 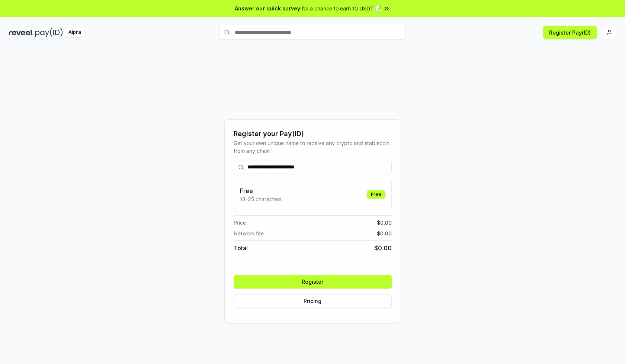 I want to click on button: Register Pay(ID), so click(x=570, y=32).